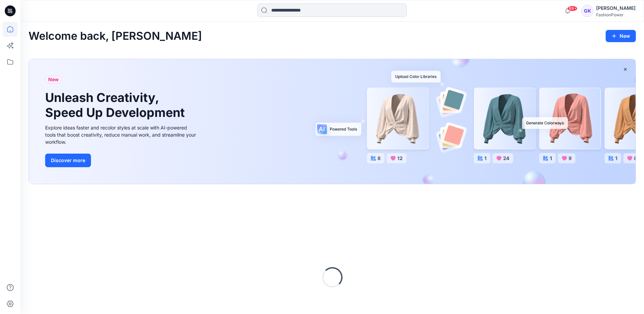 This screenshot has width=644, height=314. Describe the element at coordinates (68, 160) in the screenshot. I see `button: Discover more` at that location.